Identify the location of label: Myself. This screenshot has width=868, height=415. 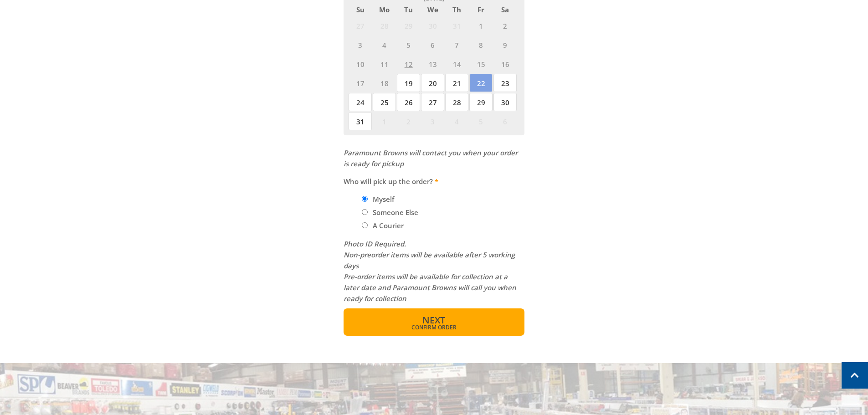
(383, 199).